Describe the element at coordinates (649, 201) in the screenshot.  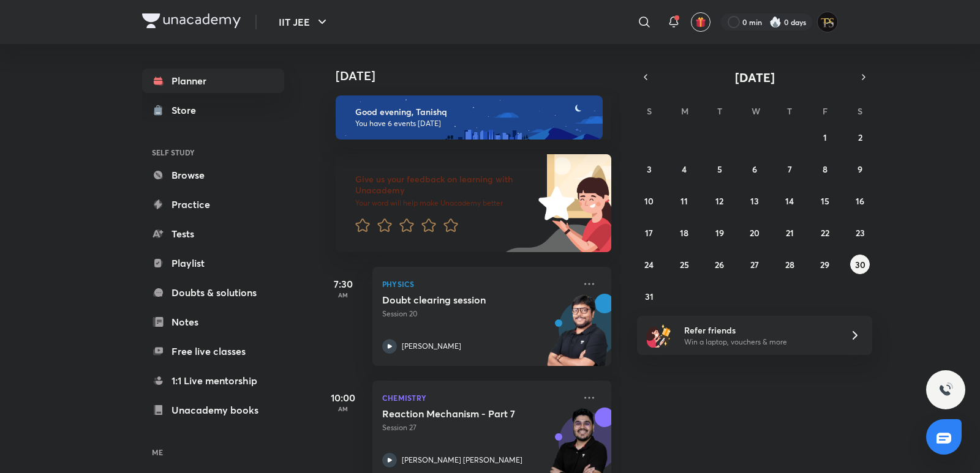
I see `button: August 10, 2025` at that location.